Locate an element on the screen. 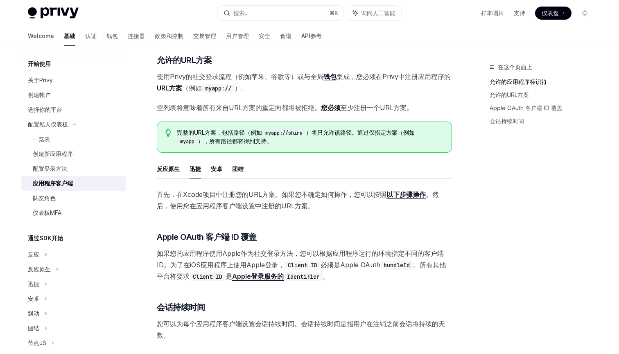 The image size is (619, 354). a: 创建新应用程序 is located at coordinates (74, 154).